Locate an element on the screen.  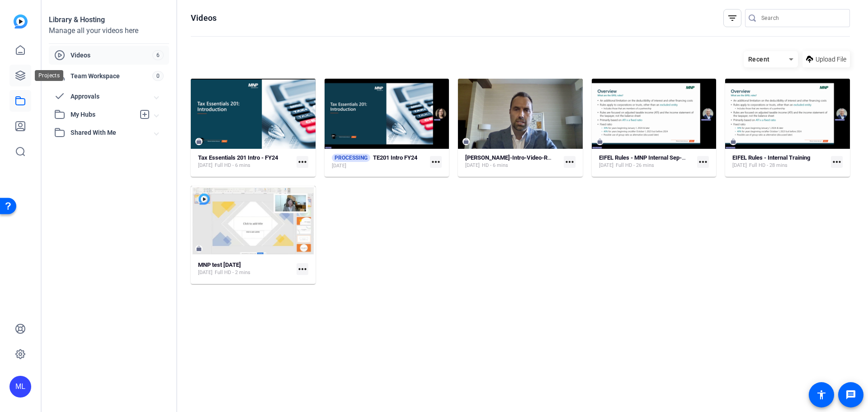
mat-expansion-panel-header: Approvals is located at coordinates (109, 96).